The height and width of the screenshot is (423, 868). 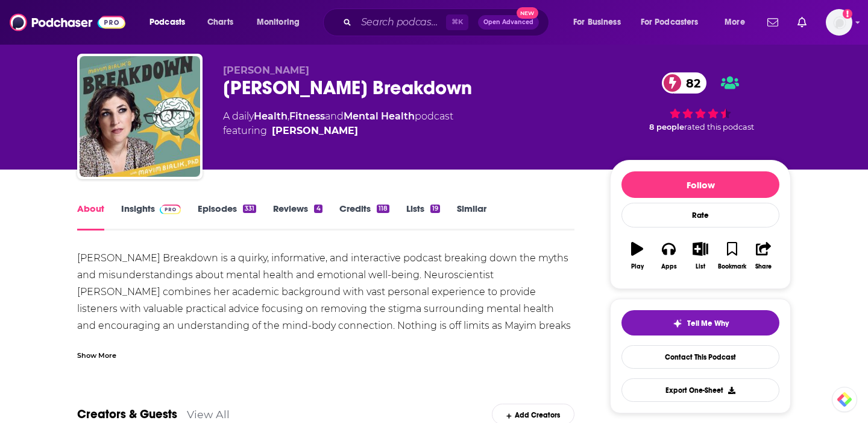 What do you see at coordinates (306, 116) in the screenshot?
I see `a: Fitness` at bounding box center [306, 116].